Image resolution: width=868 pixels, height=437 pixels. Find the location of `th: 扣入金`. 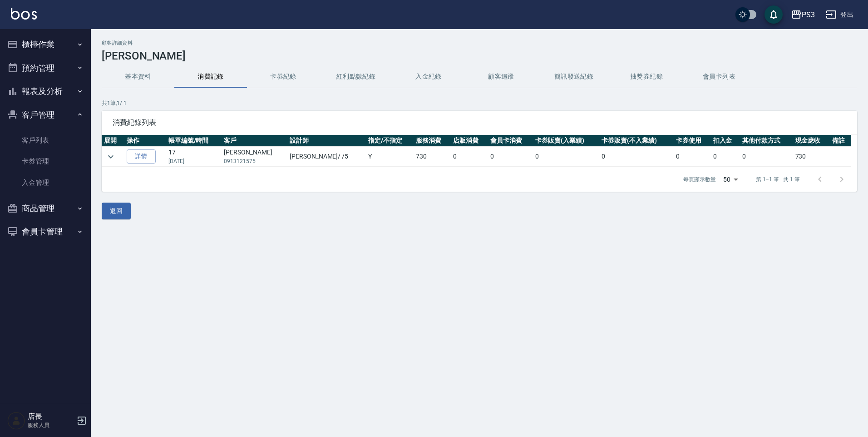

th: 扣入金 is located at coordinates (726, 141).